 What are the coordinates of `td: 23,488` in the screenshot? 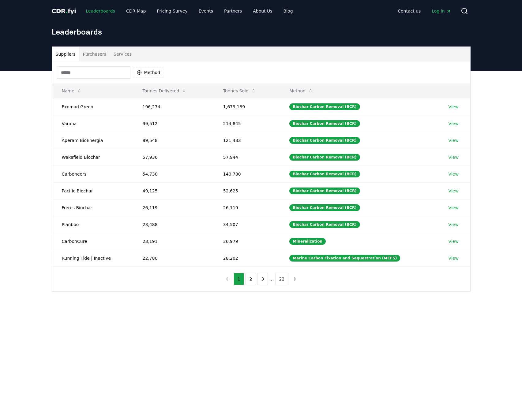 It's located at (173, 224).